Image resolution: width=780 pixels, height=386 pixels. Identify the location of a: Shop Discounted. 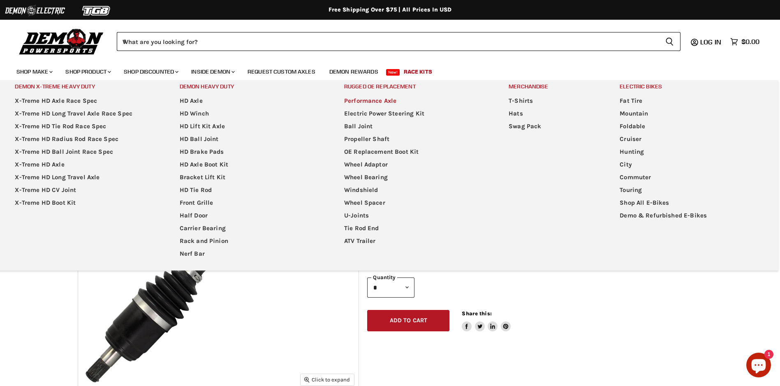
(150, 72).